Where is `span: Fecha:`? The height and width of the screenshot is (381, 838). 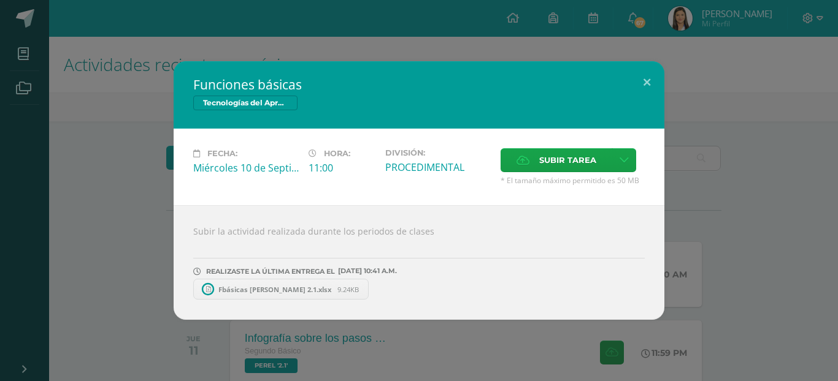
span: Fecha: is located at coordinates (222, 153).